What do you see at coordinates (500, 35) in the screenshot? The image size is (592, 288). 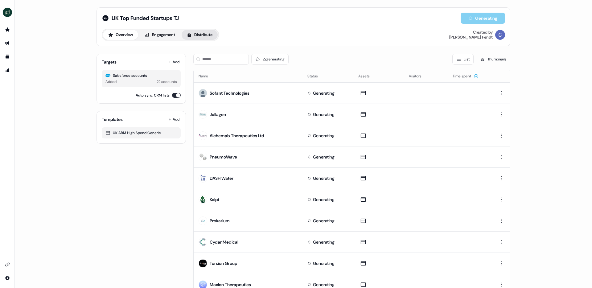 I see `img: Catherine` at bounding box center [500, 35].